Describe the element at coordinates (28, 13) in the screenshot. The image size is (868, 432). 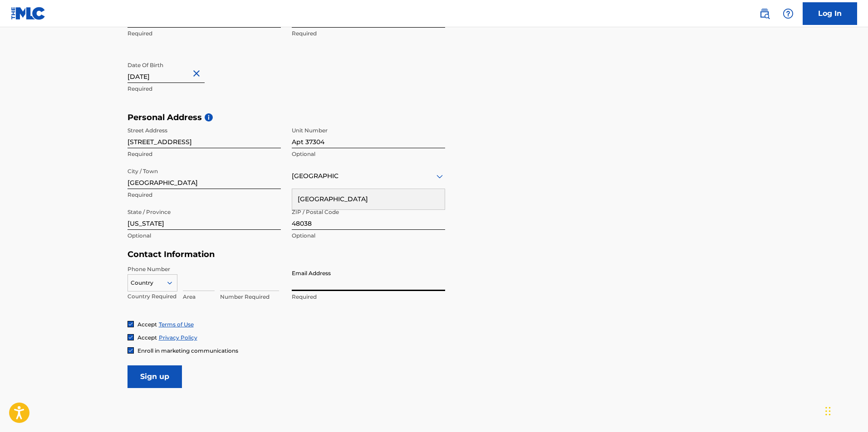
I see `img: MLC Logo` at that location.